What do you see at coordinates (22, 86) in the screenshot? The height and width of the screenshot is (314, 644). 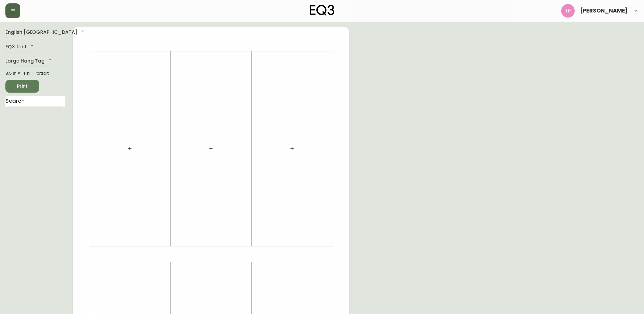 I see `button: Print` at bounding box center [22, 86].